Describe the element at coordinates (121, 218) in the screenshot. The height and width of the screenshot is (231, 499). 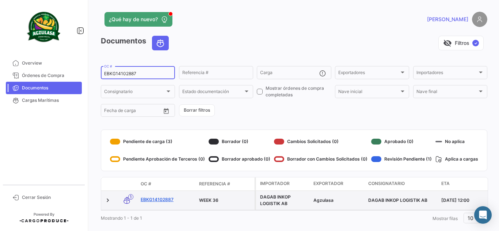
I see `span: Mostrando 1 - 1 de 1` at that location.